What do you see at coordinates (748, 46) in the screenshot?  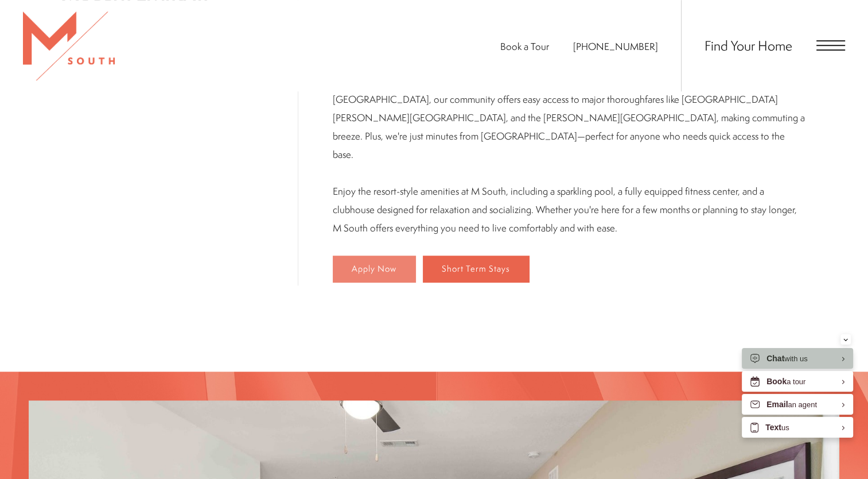 I see `span: Find Your Home` at bounding box center [748, 46].